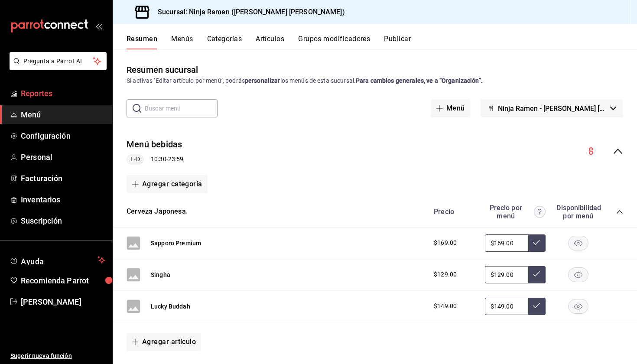 The width and height of the screenshot is (637, 364). What do you see at coordinates (63, 93) in the screenshot?
I see `span: Reportes` at bounding box center [63, 93].